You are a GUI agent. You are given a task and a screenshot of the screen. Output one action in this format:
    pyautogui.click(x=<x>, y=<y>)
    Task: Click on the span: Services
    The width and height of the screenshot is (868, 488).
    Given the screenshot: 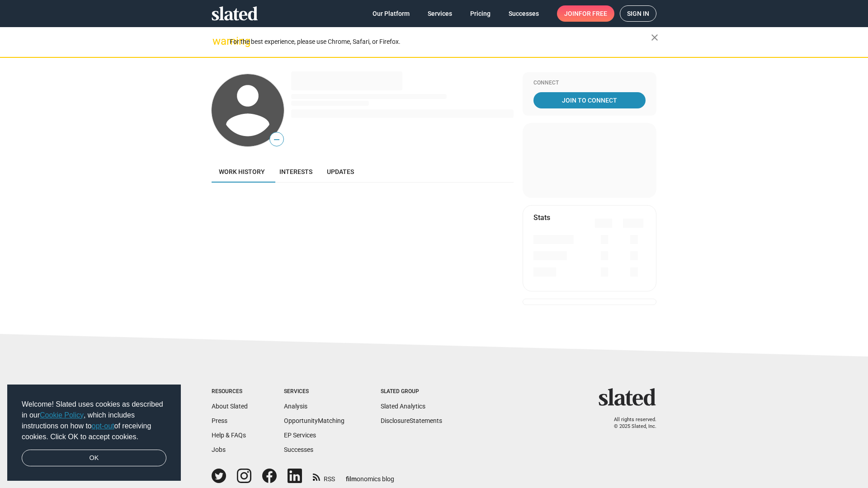 What is the action you would take?
    pyautogui.click(x=440, y=14)
    